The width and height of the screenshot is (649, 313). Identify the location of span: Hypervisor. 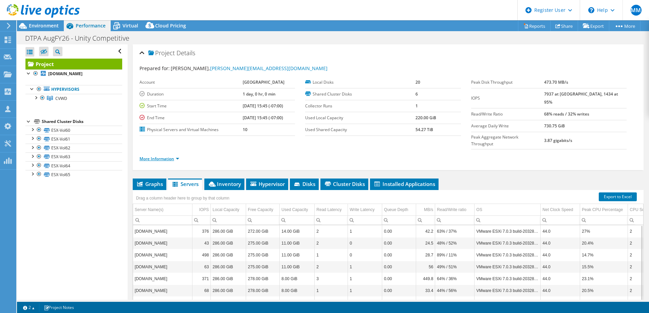
(267, 184).